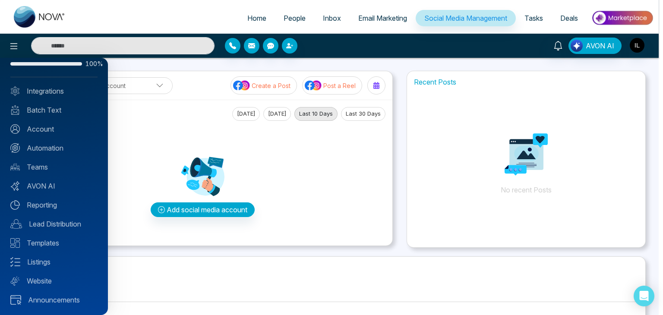 This screenshot has width=663, height=315. I want to click on img: Reporting.svg, so click(15, 205).